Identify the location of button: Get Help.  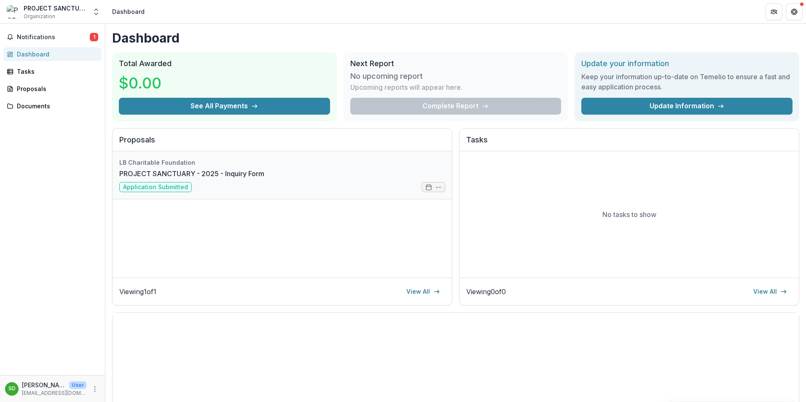
(795, 12).